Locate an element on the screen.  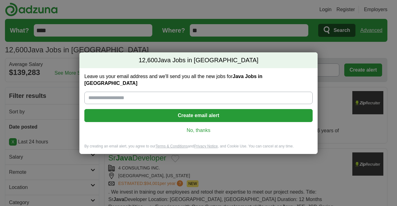
button: Create email alert is located at coordinates (199, 116).